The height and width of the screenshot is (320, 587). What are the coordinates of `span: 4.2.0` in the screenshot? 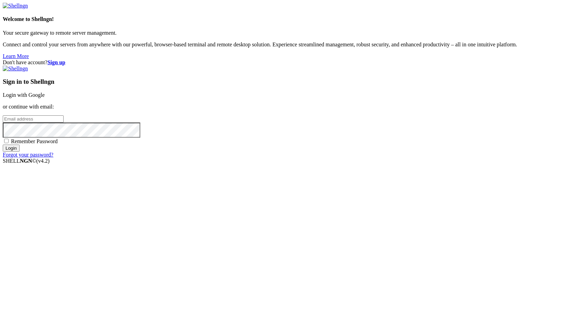 It's located at (43, 161).